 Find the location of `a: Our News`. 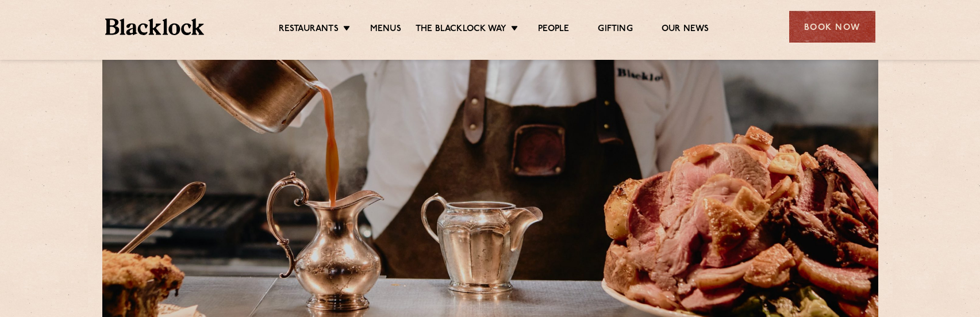

a: Our News is located at coordinates (685, 30).